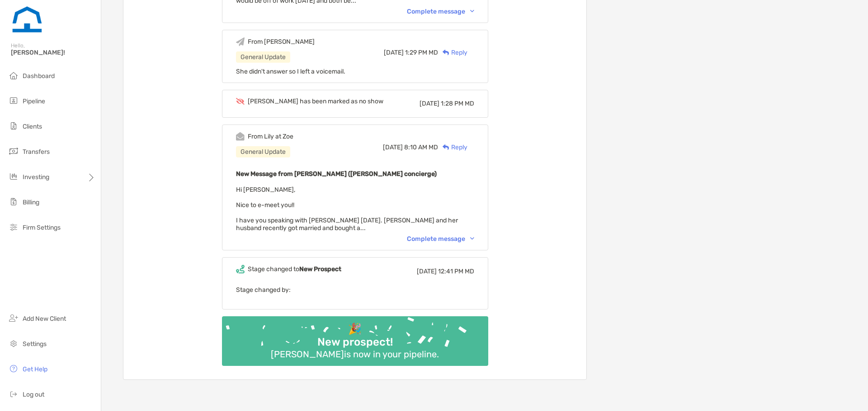  What do you see at coordinates (456, 271) in the screenshot?
I see `span: 12:41 PM MD` at bounding box center [456, 271].